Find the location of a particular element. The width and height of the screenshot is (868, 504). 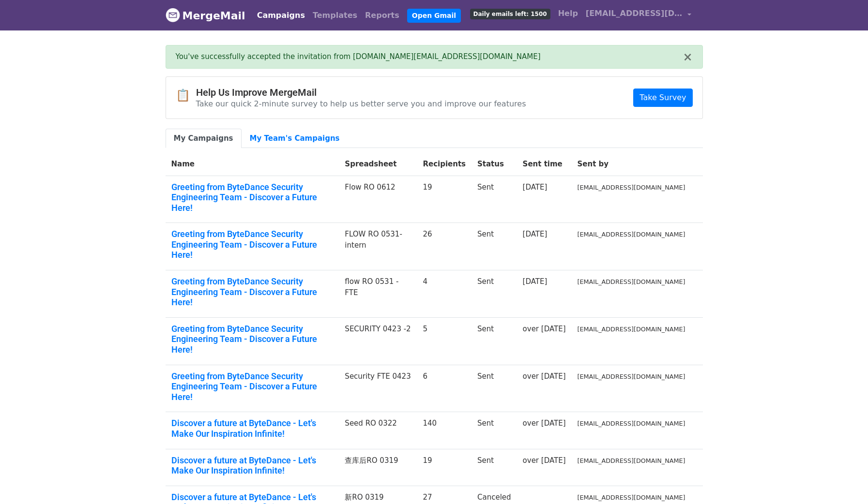

td: flow RO 0531 -FTE is located at coordinates (377, 294).